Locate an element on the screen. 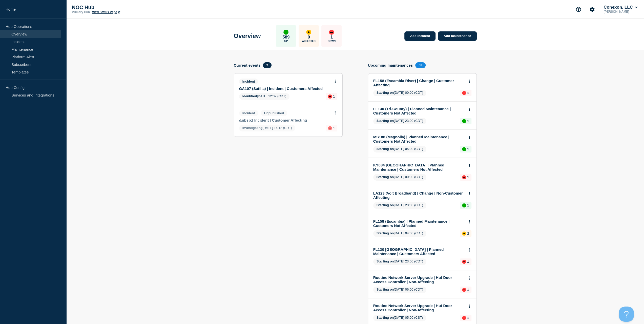 The height and width of the screenshot is (324, 644). p: 589 is located at coordinates (286, 37).